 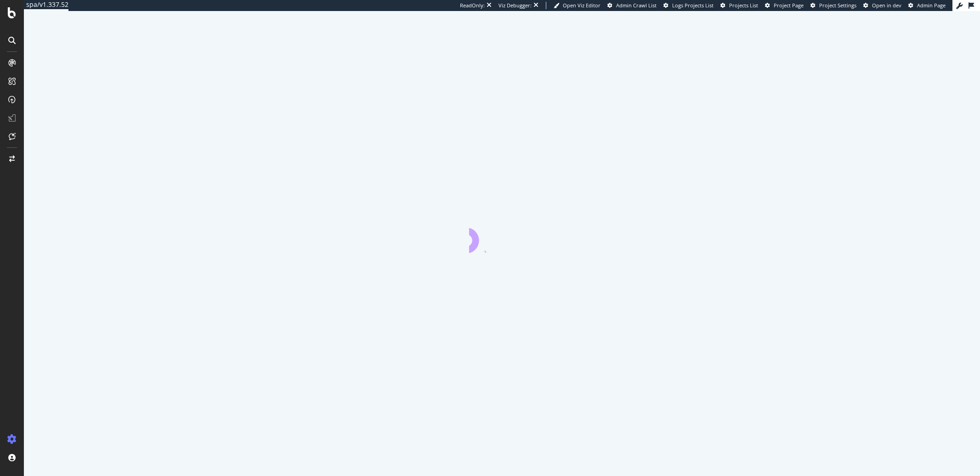 What do you see at coordinates (636, 5) in the screenshot?
I see `span: Admin Crawl List` at bounding box center [636, 5].